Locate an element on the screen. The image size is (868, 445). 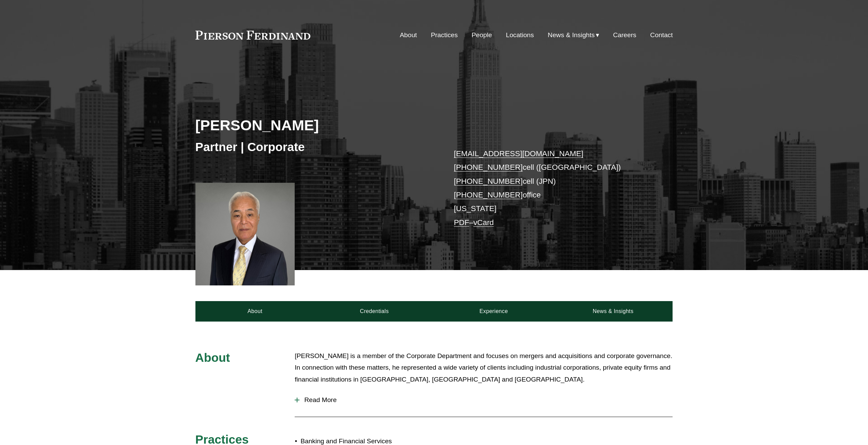
a: Credentials is located at coordinates (375, 311).